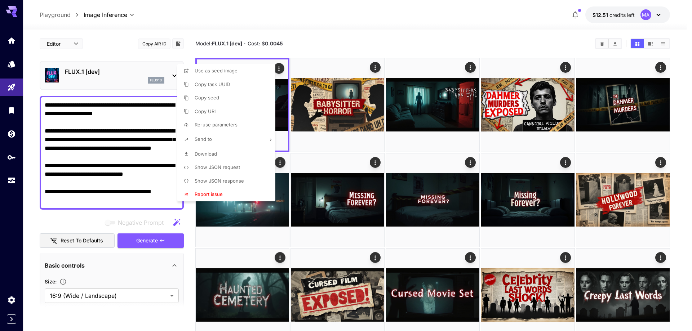 The width and height of the screenshot is (692, 331). I want to click on span: Send to, so click(203, 139).